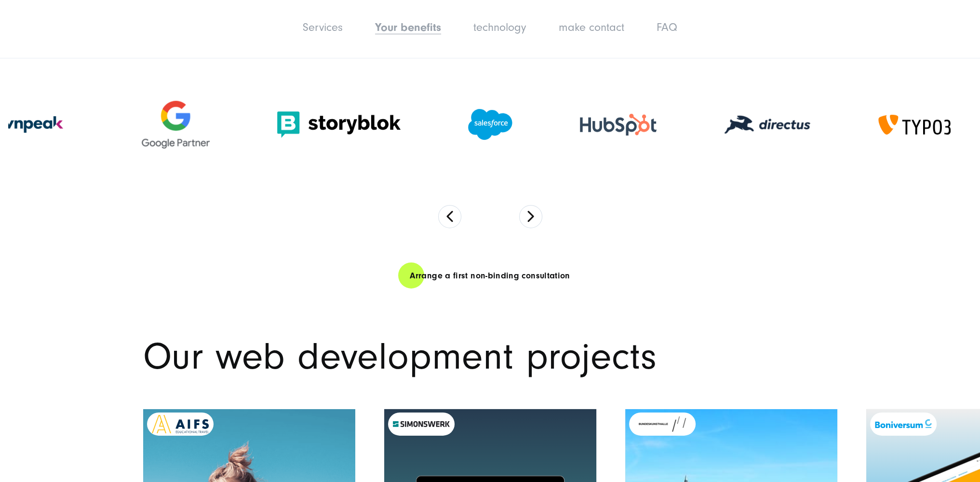 The width and height of the screenshot is (980, 482). What do you see at coordinates (490, 275) in the screenshot?
I see `font: Arrange a first non-binding consultation` at bounding box center [490, 275].